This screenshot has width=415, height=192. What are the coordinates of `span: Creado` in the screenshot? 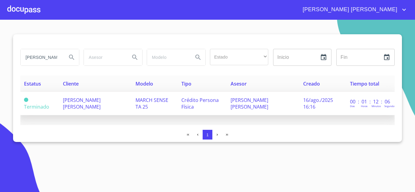 It's located at (311, 84).